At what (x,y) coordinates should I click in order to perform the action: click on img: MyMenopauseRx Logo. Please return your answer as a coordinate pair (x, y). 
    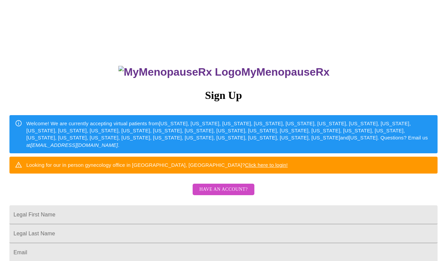
    Looking at the image, I should click on (180, 72).